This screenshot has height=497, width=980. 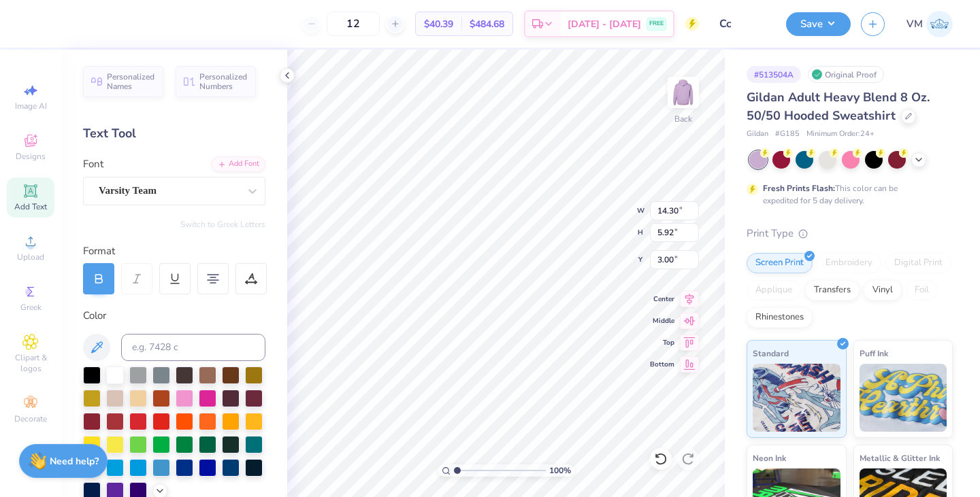 I want to click on div: Screen Print, so click(x=779, y=263).